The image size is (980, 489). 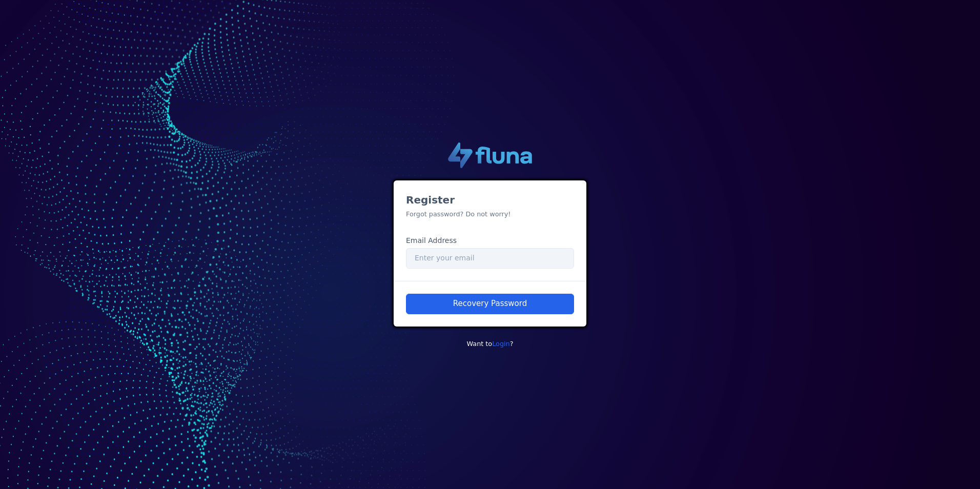 I want to click on h3: Register, so click(x=490, y=200).